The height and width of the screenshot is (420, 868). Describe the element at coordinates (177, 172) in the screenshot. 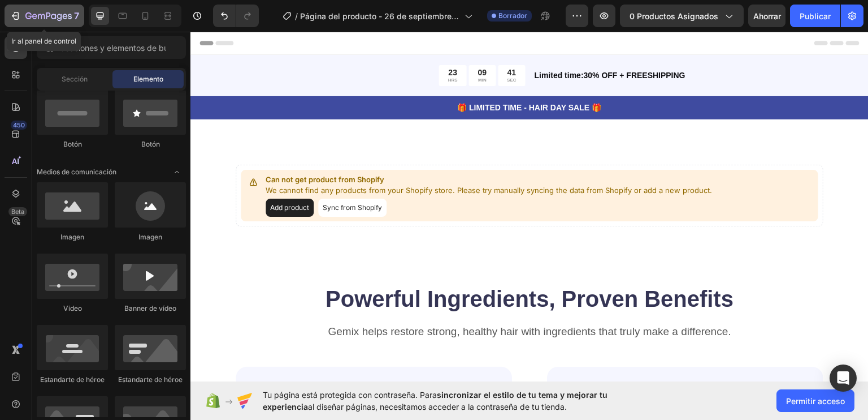

I see `span: Abrir palanca` at that location.